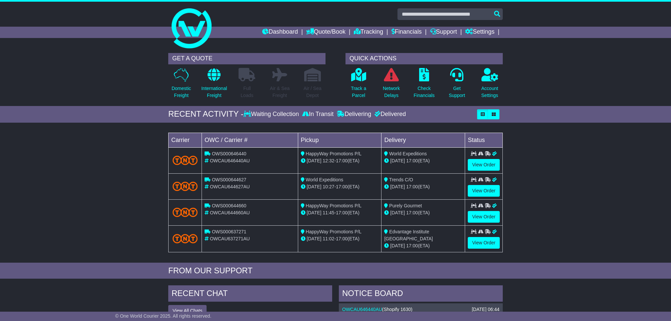 The height and width of the screenshot is (321, 671). I want to click on div: Delivered, so click(389, 114).